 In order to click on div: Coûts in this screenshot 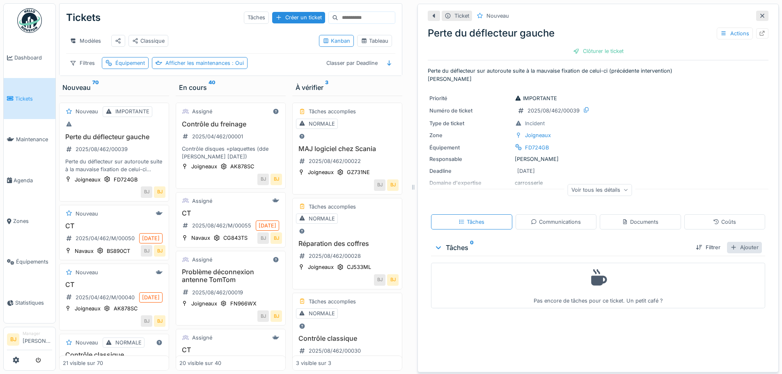, I will do `click(725, 222)`.